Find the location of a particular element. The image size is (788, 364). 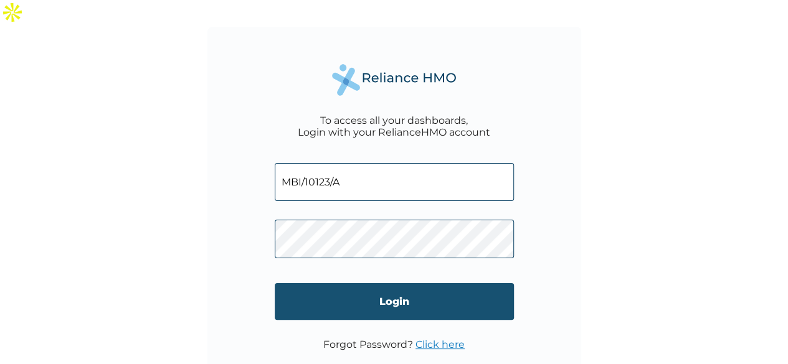

input: Login is located at coordinates (394, 302).